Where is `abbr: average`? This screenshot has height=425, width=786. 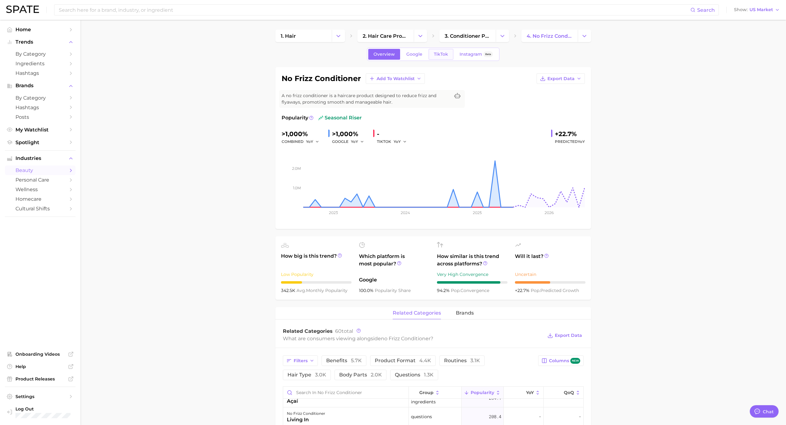 abbr: average is located at coordinates (301, 290).